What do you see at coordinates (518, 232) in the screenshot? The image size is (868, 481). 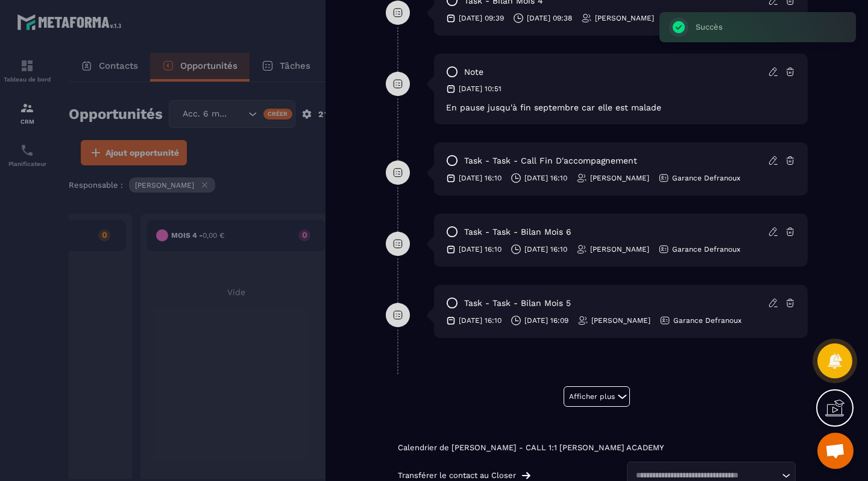 I see `p: task - task - Bilan mois 6` at bounding box center [518, 232].